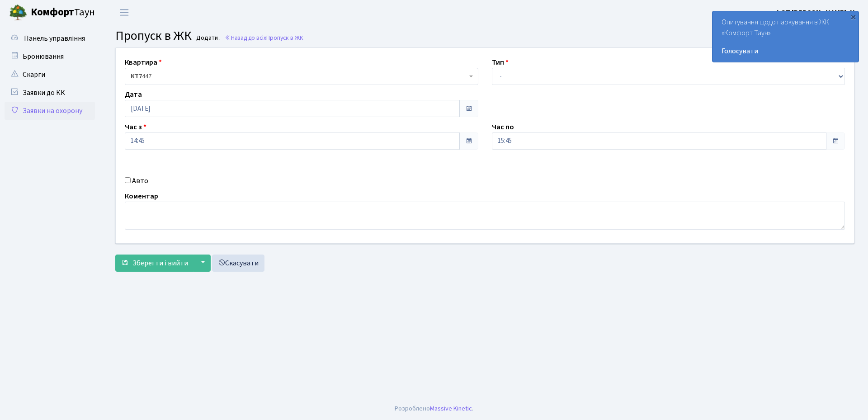 The height and width of the screenshot is (420, 868). Describe the element at coordinates (140, 181) in the screenshot. I see `label: Авто` at that location.